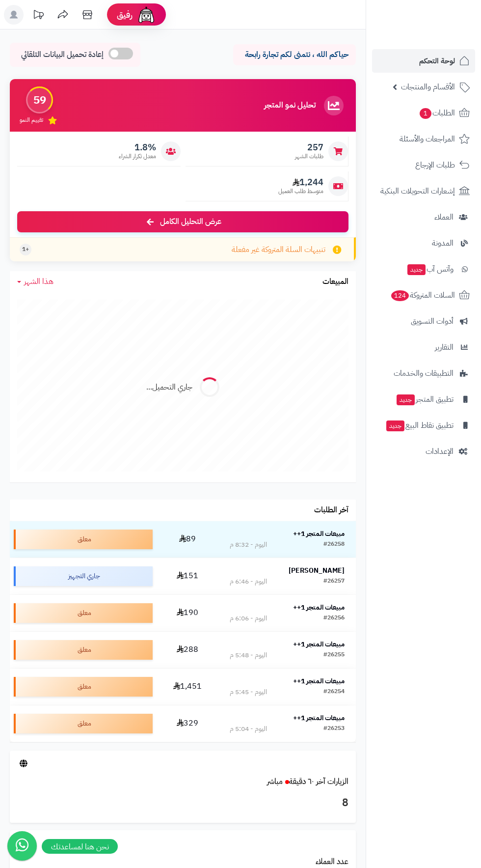 The width and height of the screenshot is (481, 868). Describe the element at coordinates (125, 15) in the screenshot. I see `span: رفيق` at that location.